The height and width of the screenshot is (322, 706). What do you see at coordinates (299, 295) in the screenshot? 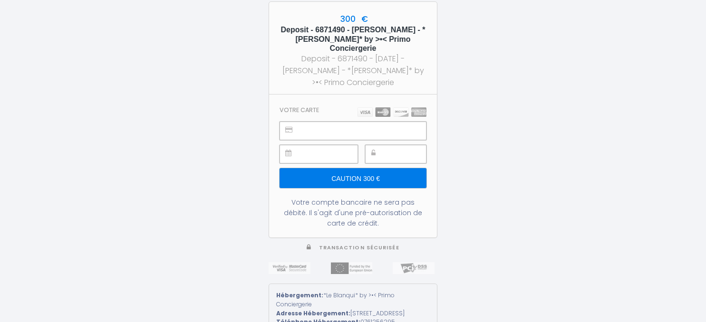
I see `strong: Hébergement:` at bounding box center [299, 295].